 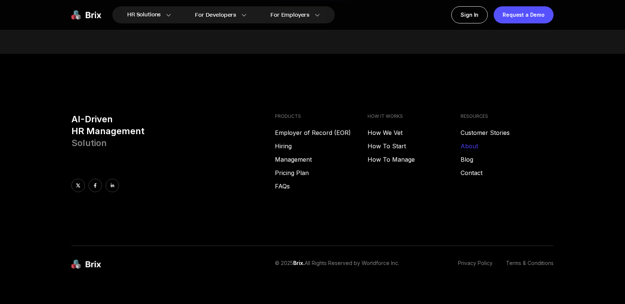 I want to click on a: How To Start, so click(x=414, y=146).